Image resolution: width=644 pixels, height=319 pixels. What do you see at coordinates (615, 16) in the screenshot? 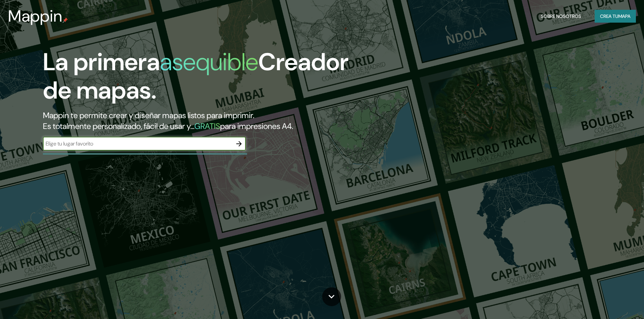
I see `button: Crea tumapa` at bounding box center [615, 16].